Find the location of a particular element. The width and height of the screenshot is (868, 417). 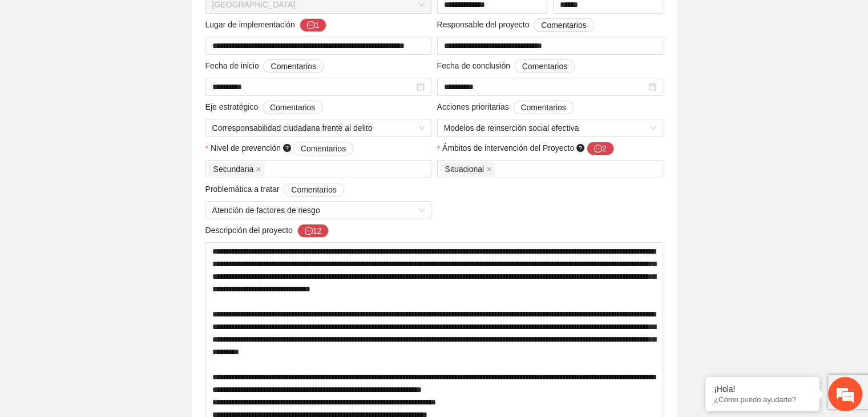

div: Chatee con nosotros ahora is located at coordinates (125, 65).